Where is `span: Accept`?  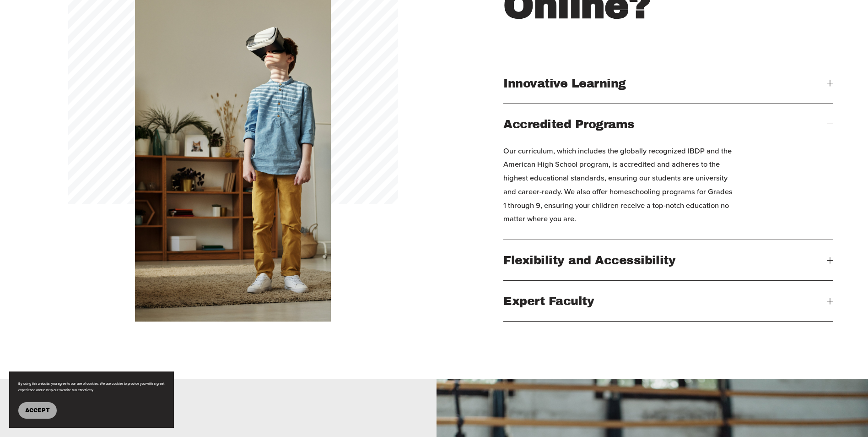 span: Accept is located at coordinates (37, 410).